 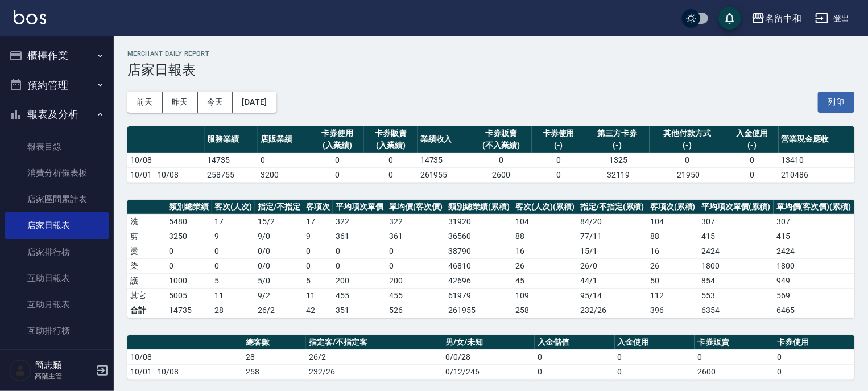 I want to click on td: 50, so click(x=673, y=280).